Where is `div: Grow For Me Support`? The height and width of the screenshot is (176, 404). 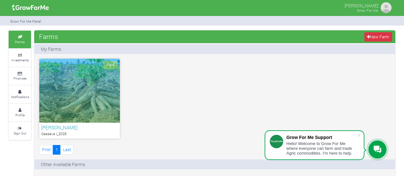 div: Grow For Me Support is located at coordinates (322, 137).